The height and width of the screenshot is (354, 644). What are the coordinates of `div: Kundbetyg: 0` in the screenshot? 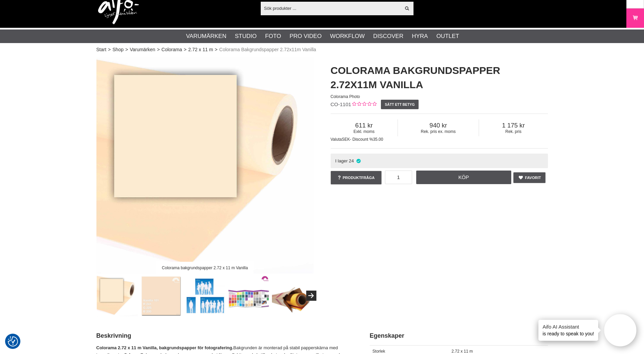 It's located at (363, 104).